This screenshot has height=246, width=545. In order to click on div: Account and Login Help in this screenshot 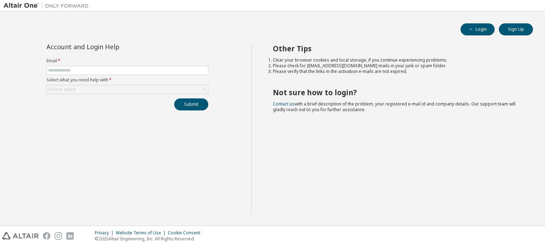, I will do `click(111, 47)`.